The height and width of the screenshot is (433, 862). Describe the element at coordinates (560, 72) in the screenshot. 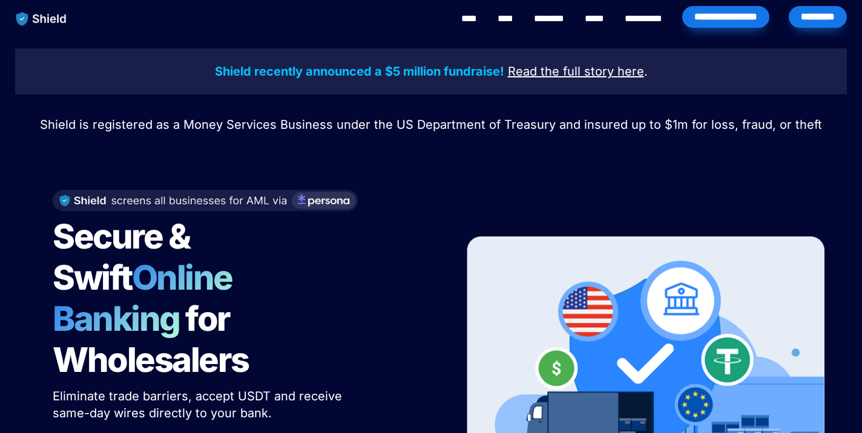

I see `a: Read the full story` at that location.